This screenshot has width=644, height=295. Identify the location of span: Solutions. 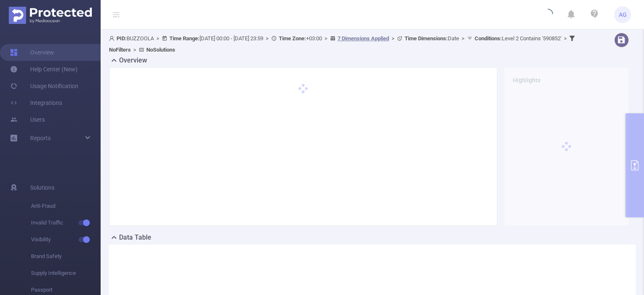
(42, 187).